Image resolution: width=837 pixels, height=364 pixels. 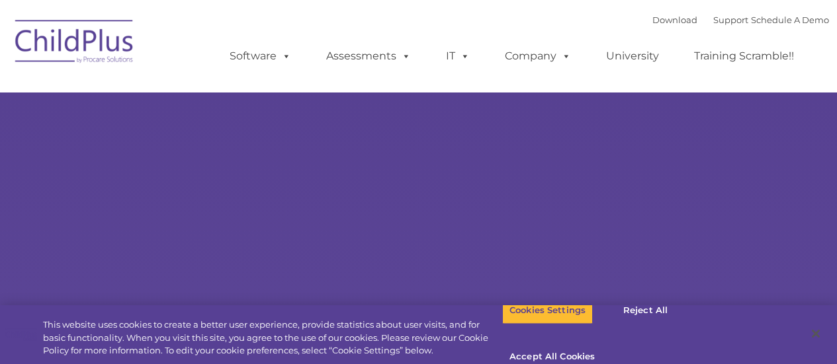 I want to click on div: This website uses cookies to create a better user experience, provide statistics about user visit..., so click(x=272, y=338).